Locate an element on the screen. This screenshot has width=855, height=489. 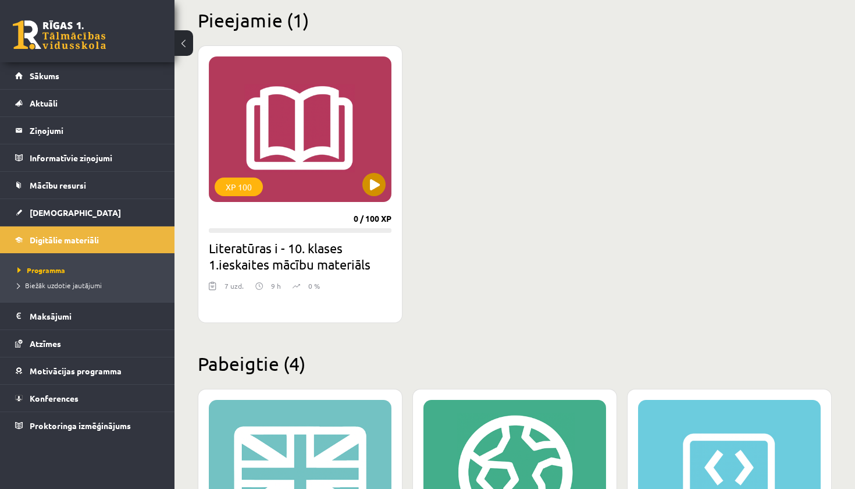
span: Motivācijas programma is located at coordinates (76, 371).